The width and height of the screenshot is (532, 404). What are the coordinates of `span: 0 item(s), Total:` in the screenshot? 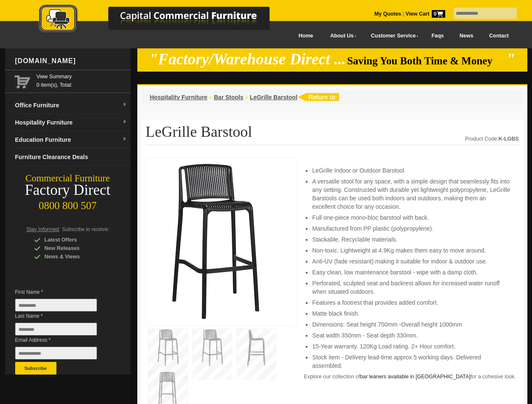 It's located at (82, 80).